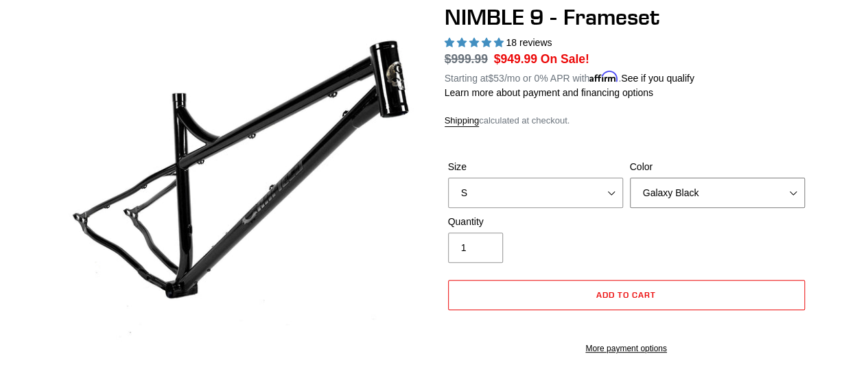  Describe the element at coordinates (625, 295) in the screenshot. I see `span: Add to cart` at that location.